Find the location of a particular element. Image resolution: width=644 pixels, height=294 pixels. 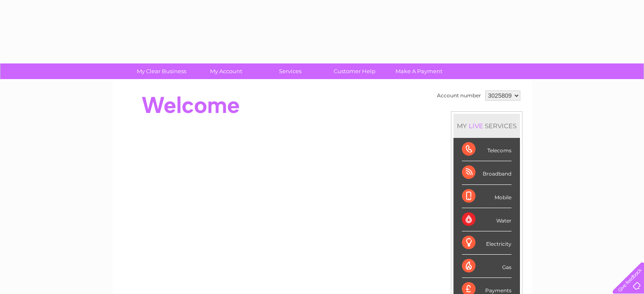

div: Broadband is located at coordinates (486, 173).